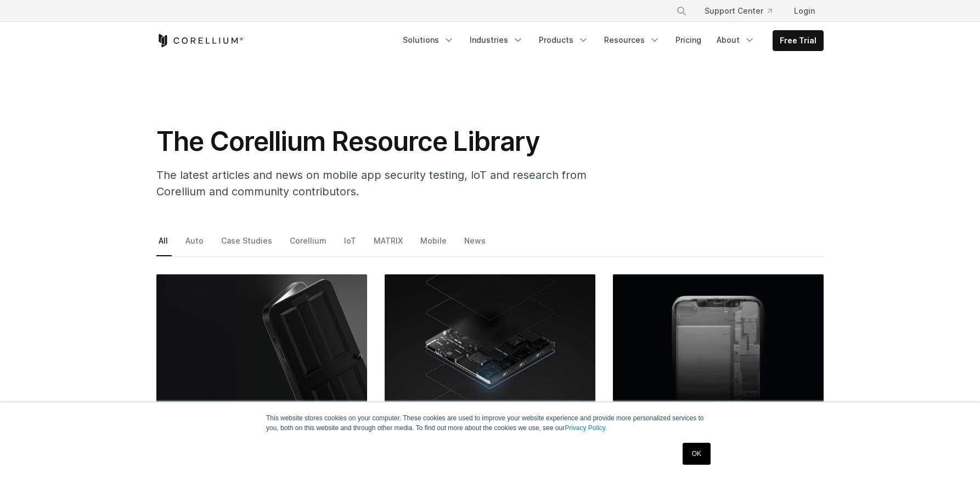  Describe the element at coordinates (805, 11) in the screenshot. I see `a: Login` at that location.